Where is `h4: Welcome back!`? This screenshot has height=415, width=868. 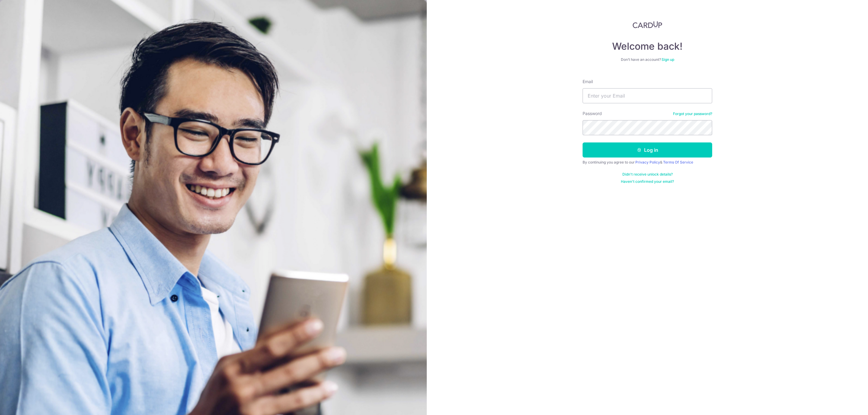 h4: Welcome back! is located at coordinates (647, 47).